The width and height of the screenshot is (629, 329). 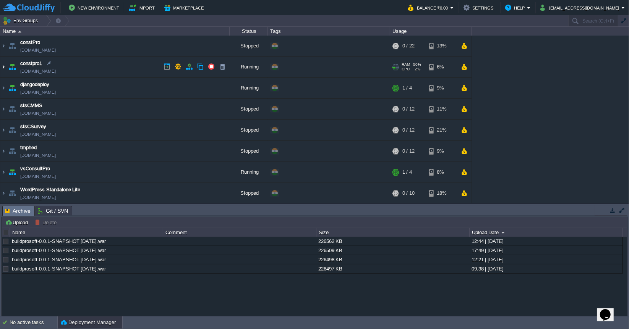 I want to click on span: Git / SVN, so click(x=53, y=211).